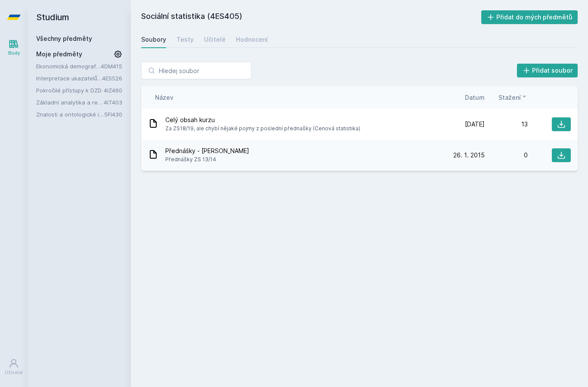 The height and width of the screenshot is (387, 588). I want to click on span: 26. 1. 2015, so click(468, 156).